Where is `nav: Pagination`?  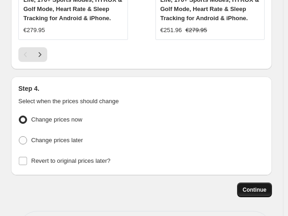
nav: Pagination is located at coordinates (33, 54).